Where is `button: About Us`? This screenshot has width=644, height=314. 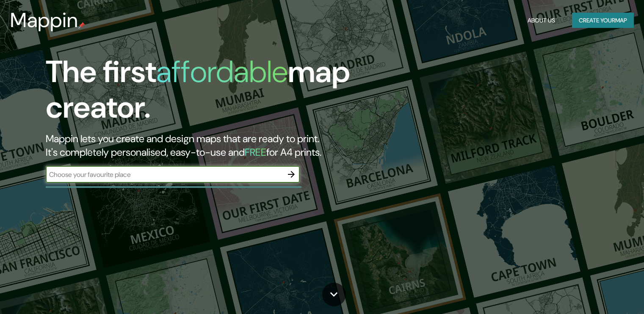
button: About Us is located at coordinates (541, 20).